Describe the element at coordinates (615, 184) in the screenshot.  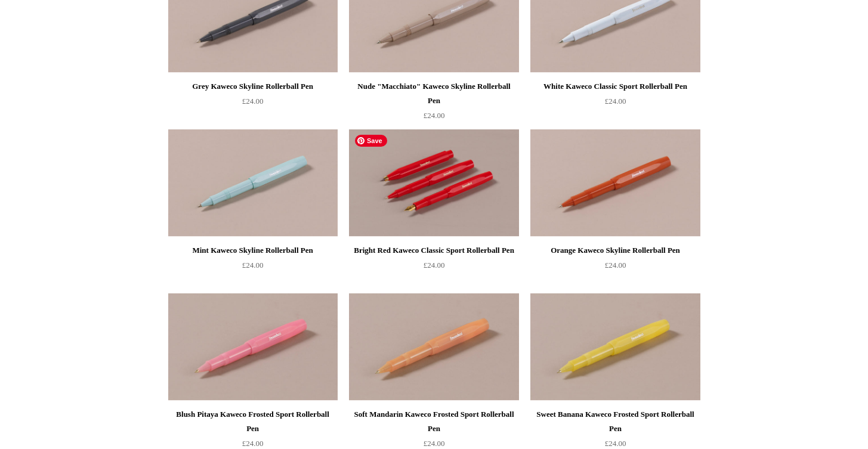
I see `a: Orange Kaweco Skyline Rollerball Pen Orange Kaweco Skyline Rollerball Pen` at that location.